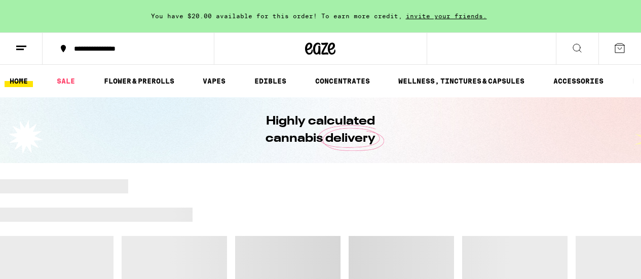 The image size is (641, 279). Describe the element at coordinates (66, 81) in the screenshot. I see `a: SALE` at that location.